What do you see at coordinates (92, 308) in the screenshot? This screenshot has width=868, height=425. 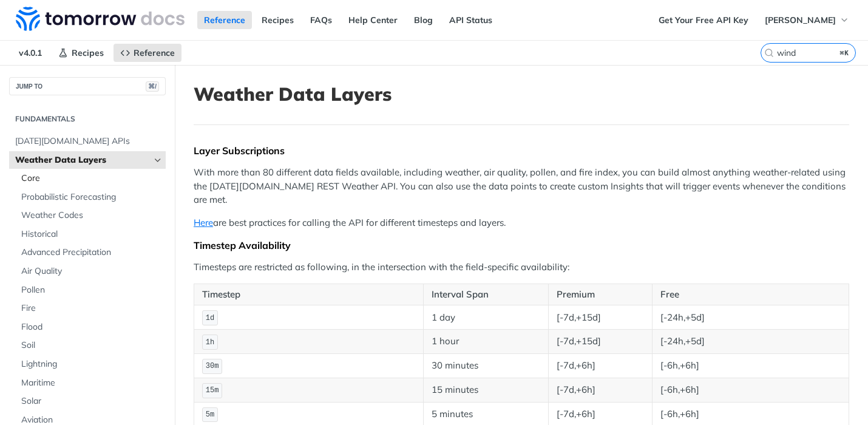 I see `span: Fire` at bounding box center [92, 308].